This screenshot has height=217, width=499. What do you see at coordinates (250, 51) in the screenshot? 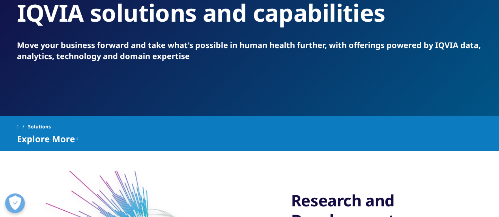
I see `p: Move your business forward and take what's possible in human health further, with offerings power...` at bounding box center [250, 51].